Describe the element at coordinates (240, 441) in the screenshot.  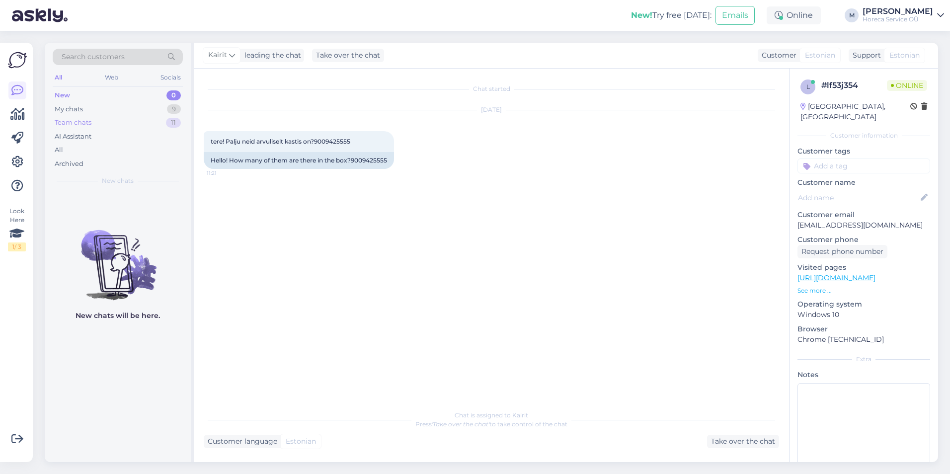
I see `div: Customer language` at that location.